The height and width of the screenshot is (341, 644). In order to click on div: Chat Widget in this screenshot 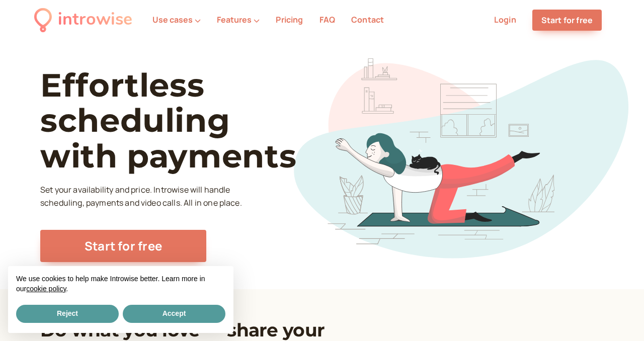, I will do `click(619, 317)`.